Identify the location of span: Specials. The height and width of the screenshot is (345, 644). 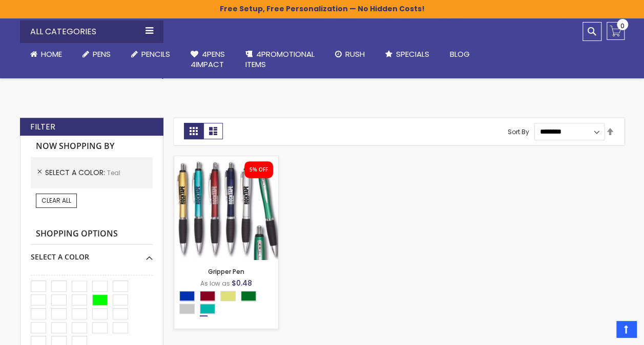
(413, 54).